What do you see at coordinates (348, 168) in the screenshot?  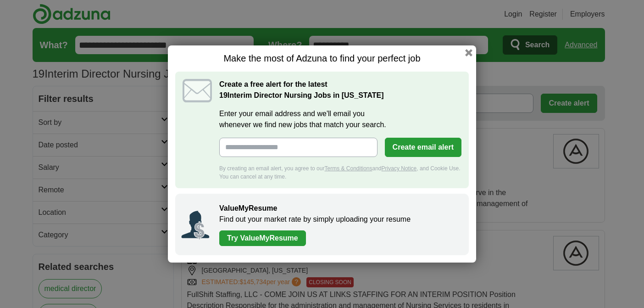 I see `a: Terms & Conditions` at bounding box center [348, 168].